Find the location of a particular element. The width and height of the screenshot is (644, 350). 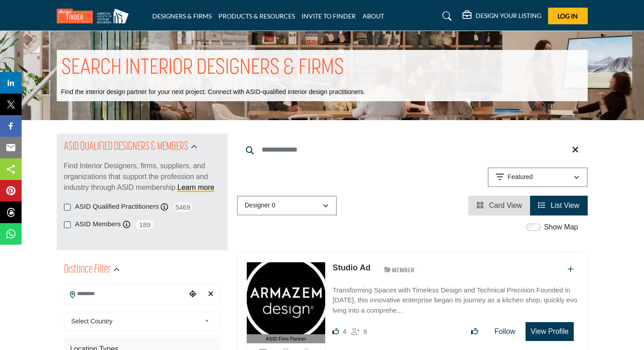

button: Follow is located at coordinates (505, 332).